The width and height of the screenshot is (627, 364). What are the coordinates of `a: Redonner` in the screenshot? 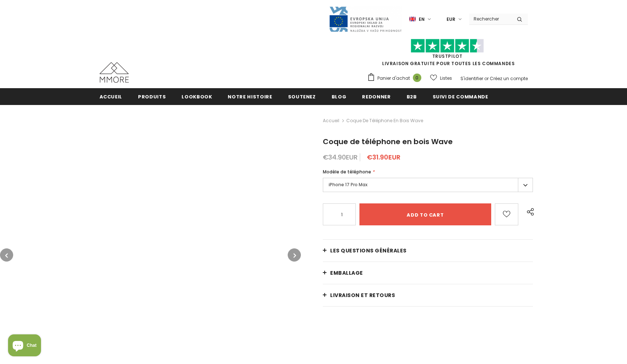 It's located at (376, 96).